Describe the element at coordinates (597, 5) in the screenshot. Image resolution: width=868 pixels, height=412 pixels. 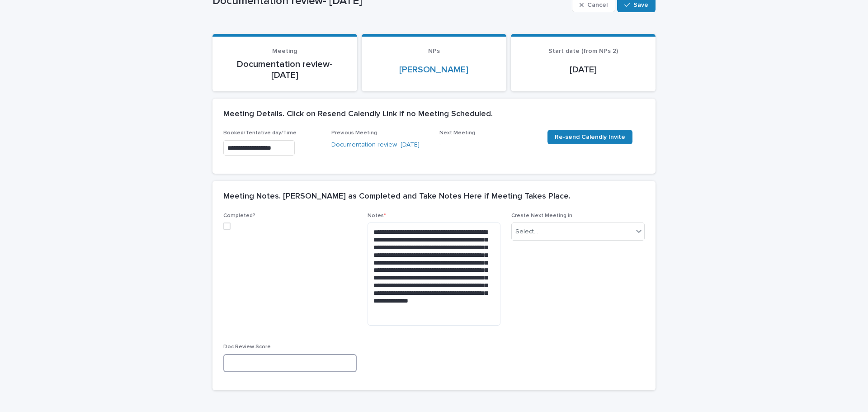
I see `span: Cancel` at that location.